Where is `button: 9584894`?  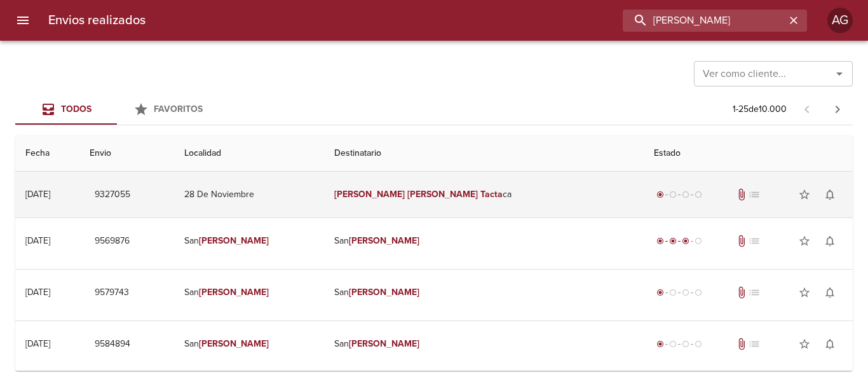 button: 9584894 is located at coordinates (112, 344).